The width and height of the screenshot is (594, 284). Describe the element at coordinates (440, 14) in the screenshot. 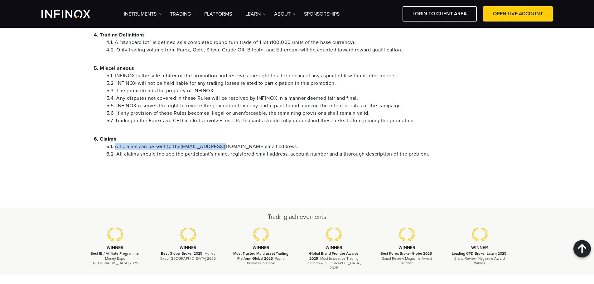

I see `a: LOGIN TO CLIENT AREA` at that location.